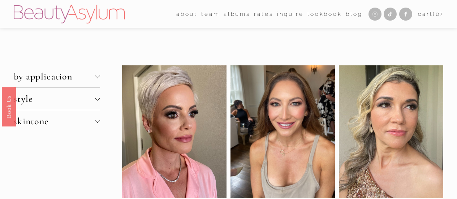  I want to click on a: Blog, so click(354, 14).